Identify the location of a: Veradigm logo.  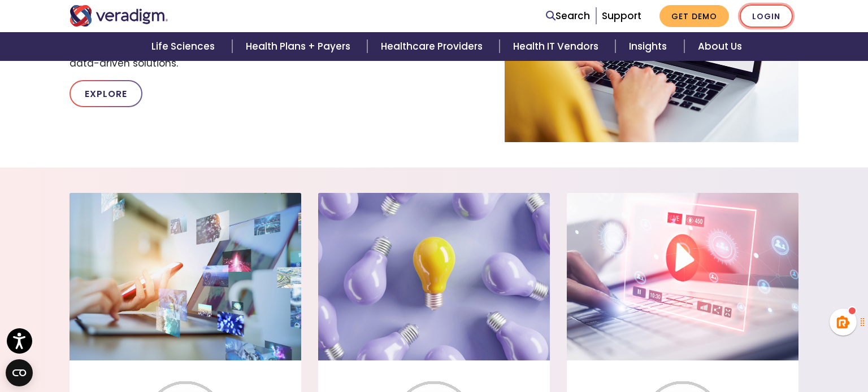
(119, 16).